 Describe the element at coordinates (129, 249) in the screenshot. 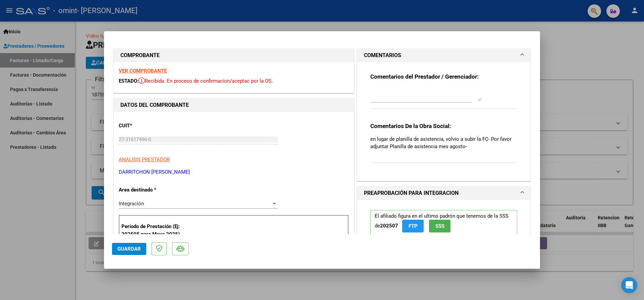

I see `span: Guardar` at that location.